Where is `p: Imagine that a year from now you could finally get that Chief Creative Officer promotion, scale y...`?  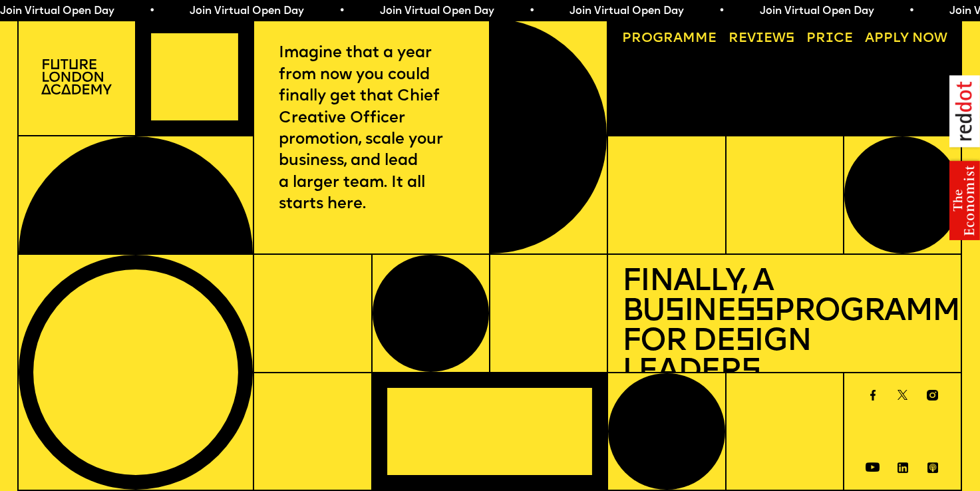
p: Imagine that a year from now you could finally get that Chief Creative Officer promotion, scale y... is located at coordinates (371, 128).